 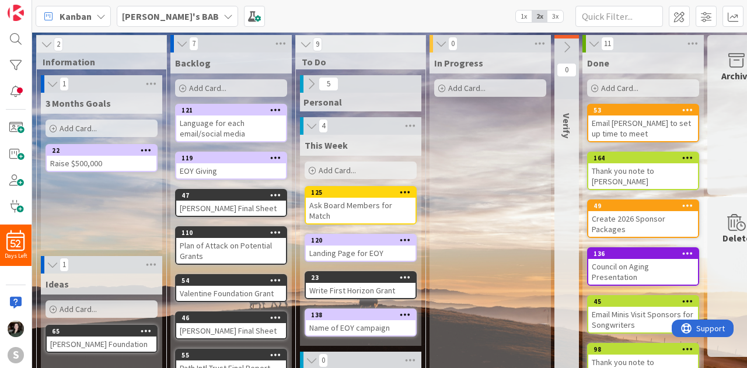 I want to click on div: Raise $500,000, so click(x=102, y=163).